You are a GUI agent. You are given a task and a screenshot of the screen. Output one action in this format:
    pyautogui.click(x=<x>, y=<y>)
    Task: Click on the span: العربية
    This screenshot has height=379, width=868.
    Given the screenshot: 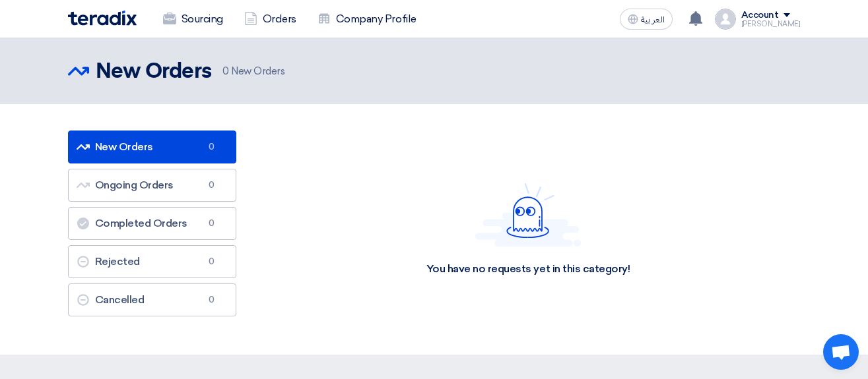 What is the action you would take?
    pyautogui.click(x=653, y=20)
    